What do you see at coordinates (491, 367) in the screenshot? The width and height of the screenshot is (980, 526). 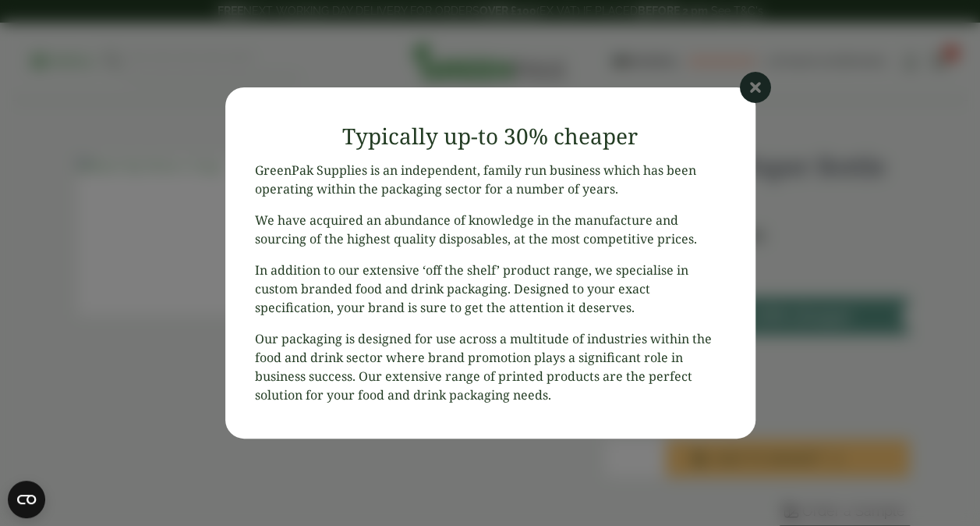 I see `p: Our packaging is designed for use across a multitude of industries within the food and drink sect...` at bounding box center [491, 367].